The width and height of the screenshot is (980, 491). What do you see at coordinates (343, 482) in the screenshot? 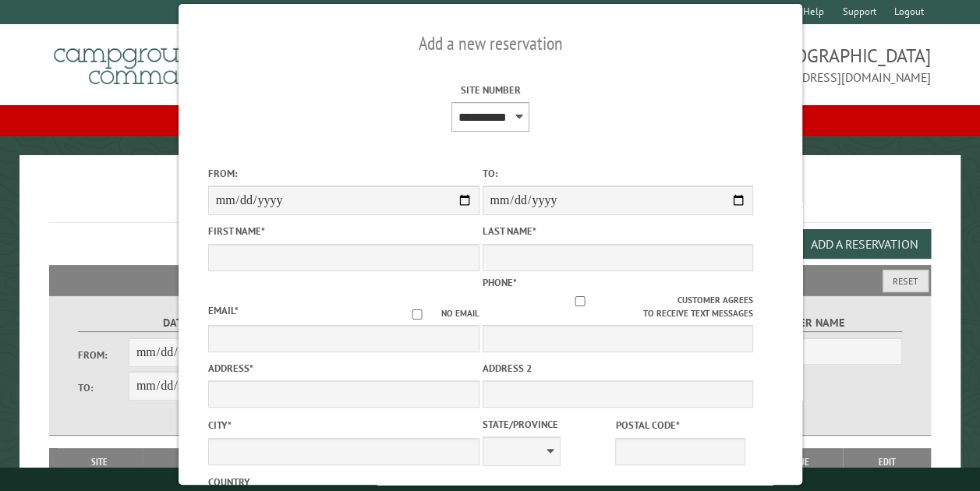
I see `label: Country` at bounding box center [343, 482].